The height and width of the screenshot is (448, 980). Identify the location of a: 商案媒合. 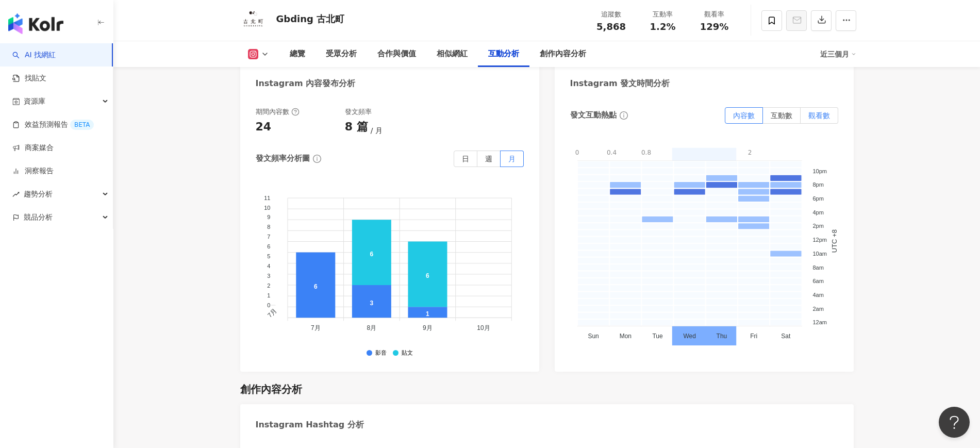
(33, 148).